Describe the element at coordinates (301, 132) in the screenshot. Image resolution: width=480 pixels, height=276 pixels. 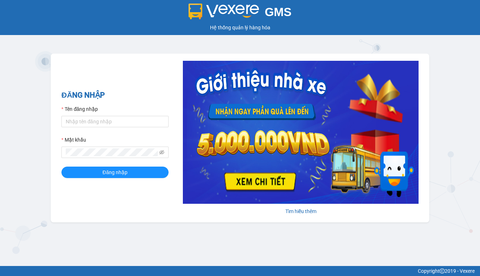
I see `img: banner-0` at that location.